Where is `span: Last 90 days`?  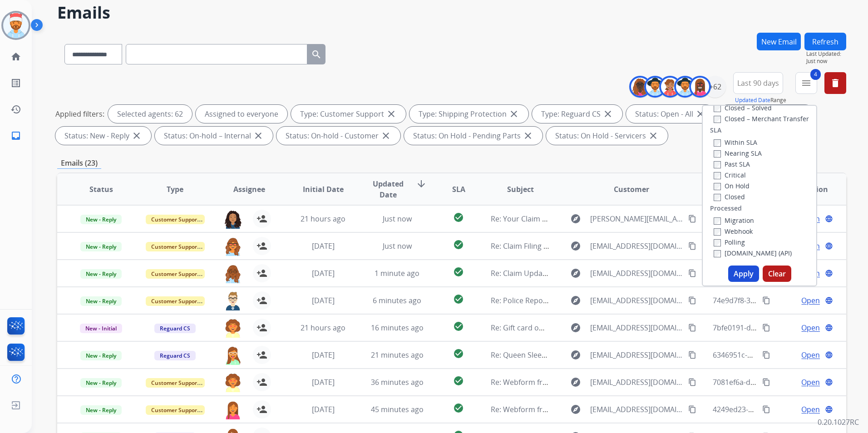
span: Last 90 days is located at coordinates (758, 83).